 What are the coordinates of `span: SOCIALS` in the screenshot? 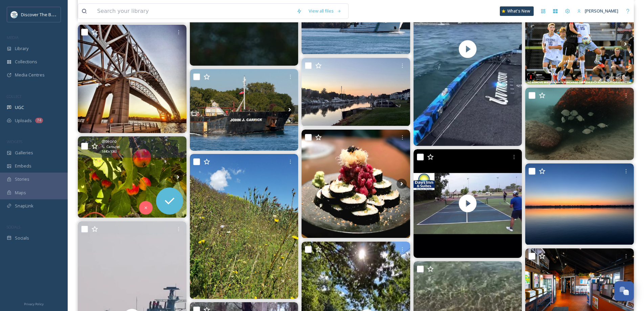 It's located at (13, 227).